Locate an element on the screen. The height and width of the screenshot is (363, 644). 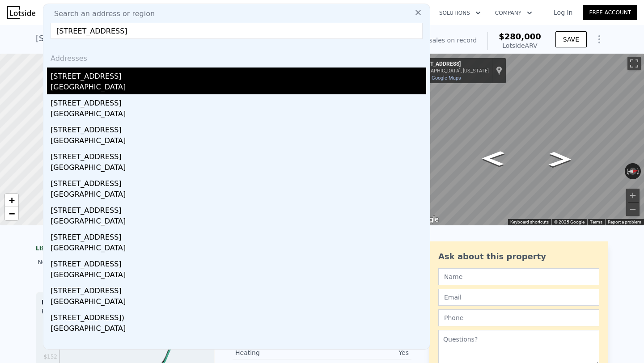
button: Show Options is located at coordinates (599, 40).